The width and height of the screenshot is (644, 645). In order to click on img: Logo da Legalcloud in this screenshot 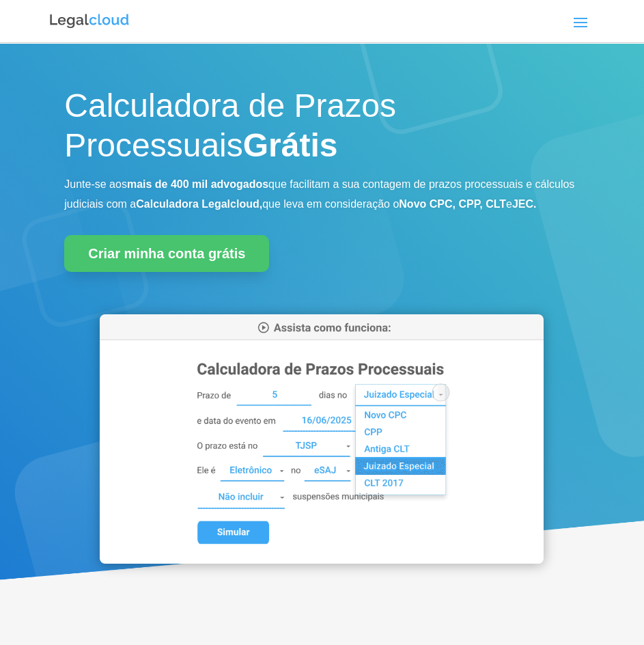, I will do `click(89, 21)`.